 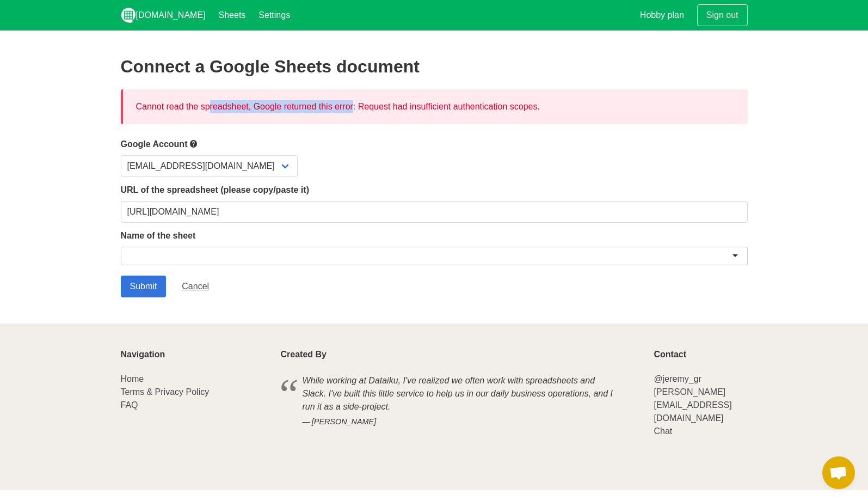 What do you see at coordinates (434, 107) in the screenshot?
I see `div: Cannot read the spreadsheet, Google returned this error: Request had insufficient authentication ...` at bounding box center [434, 107].